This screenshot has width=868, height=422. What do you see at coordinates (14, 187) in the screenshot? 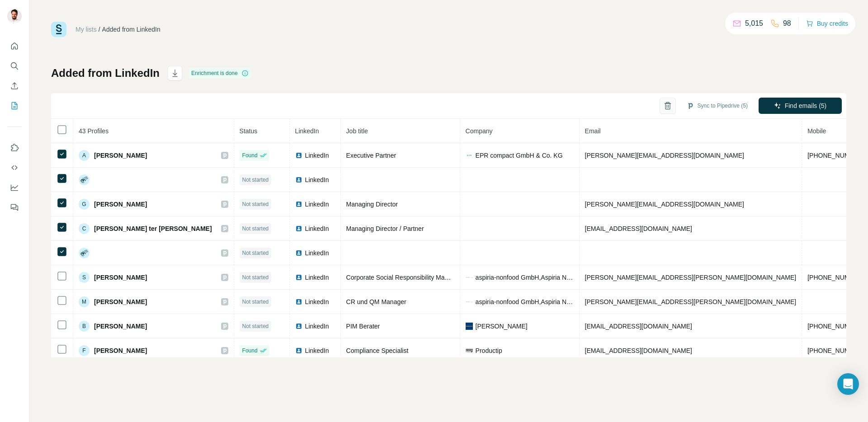
I see `button: Dashboard` at bounding box center [14, 187].